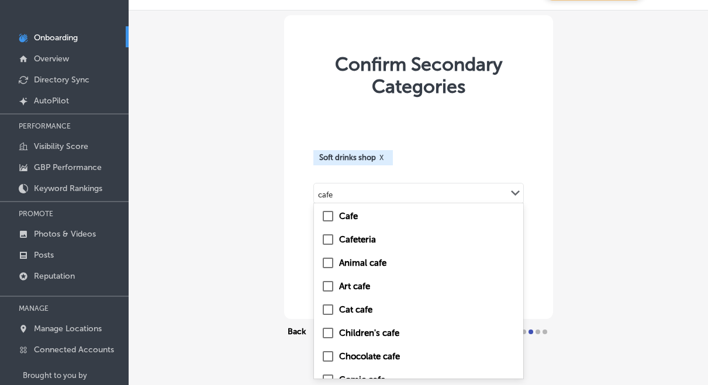  What do you see at coordinates (75, 375) in the screenshot?
I see `p: Brought to you by` at bounding box center [75, 375].